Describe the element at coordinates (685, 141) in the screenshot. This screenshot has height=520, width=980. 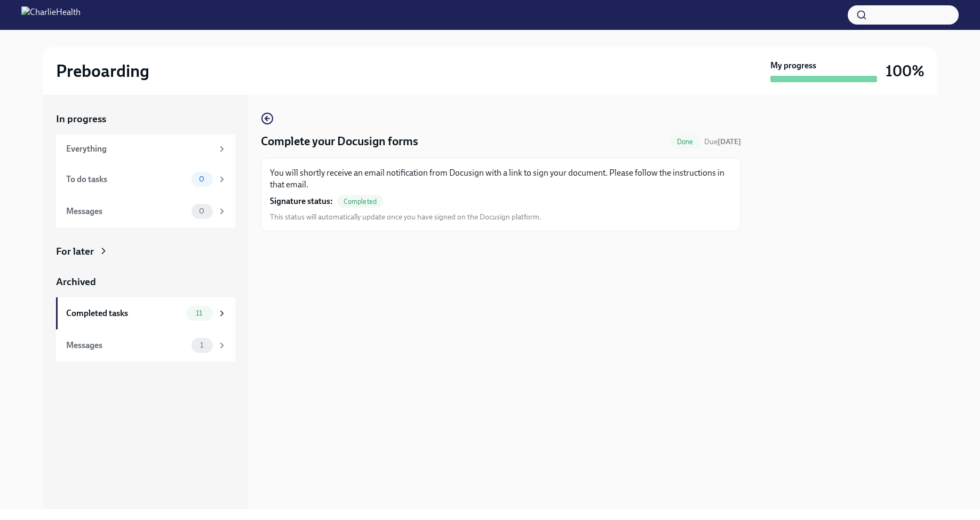
I see `span: Done` at that location.